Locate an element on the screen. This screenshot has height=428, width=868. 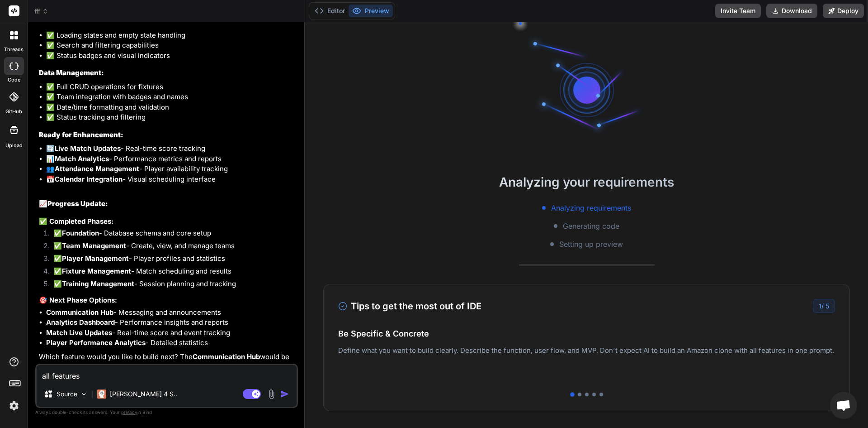
strong: Training Management is located at coordinates (98, 283).